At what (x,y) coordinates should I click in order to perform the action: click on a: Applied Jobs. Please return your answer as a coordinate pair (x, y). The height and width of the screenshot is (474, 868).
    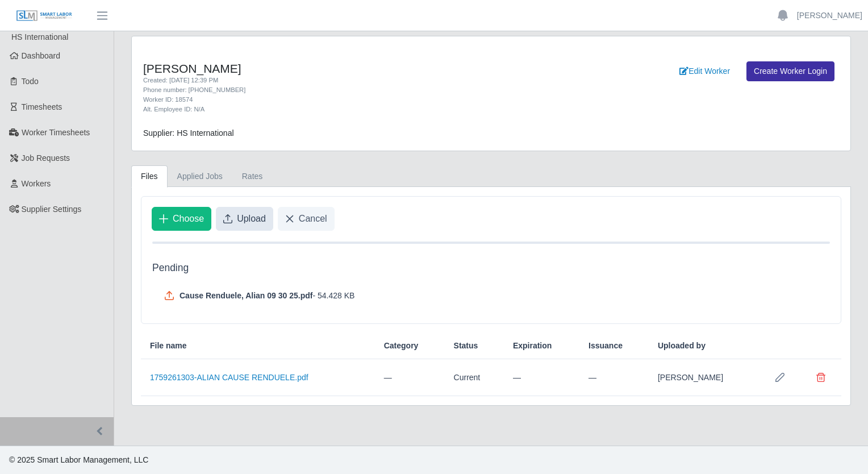
    Looking at the image, I should click on (200, 176).